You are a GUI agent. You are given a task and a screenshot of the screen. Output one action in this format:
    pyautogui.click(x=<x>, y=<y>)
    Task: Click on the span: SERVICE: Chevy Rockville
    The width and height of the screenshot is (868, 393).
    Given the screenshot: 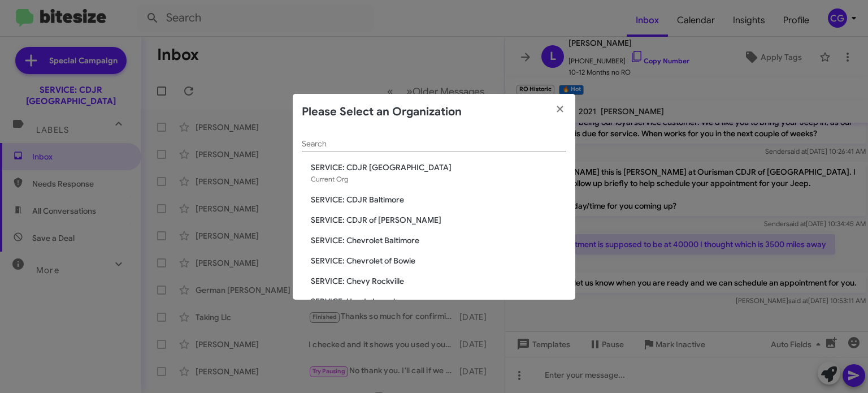 What is the action you would take?
    pyautogui.click(x=439, y=281)
    